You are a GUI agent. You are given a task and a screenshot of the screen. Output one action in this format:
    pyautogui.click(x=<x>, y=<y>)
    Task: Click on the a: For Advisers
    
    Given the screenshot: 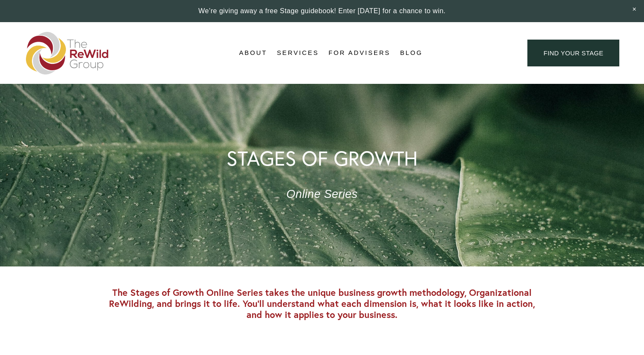 What is the action you would take?
    pyautogui.click(x=359, y=53)
    